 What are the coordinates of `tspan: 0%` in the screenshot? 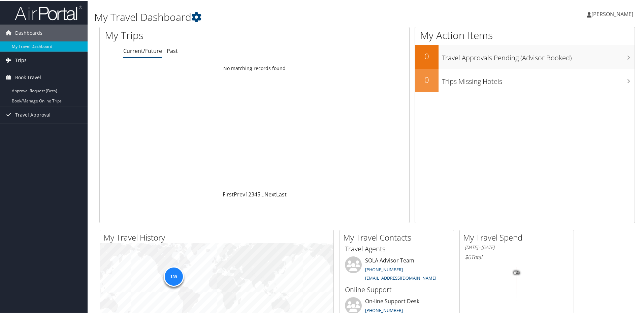 It's located at (517, 273).